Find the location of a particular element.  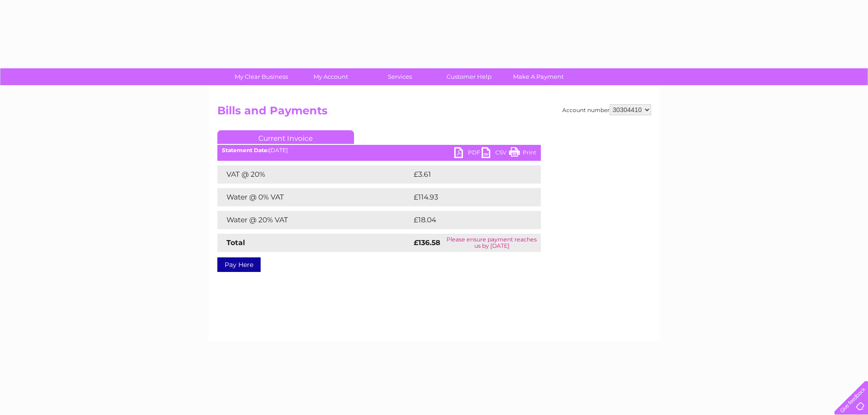

a: Make A Payment is located at coordinates (538, 76).